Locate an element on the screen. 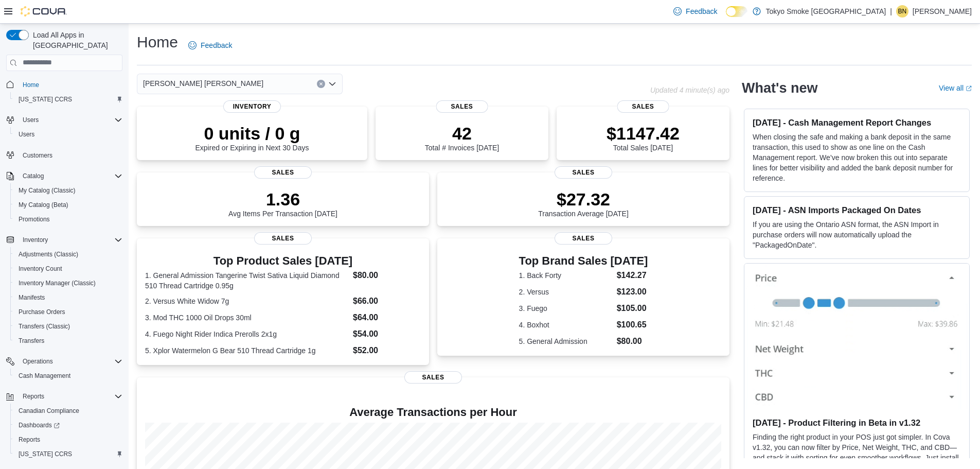 The width and height of the screenshot is (980, 469). button: Purchase Orders is located at coordinates (68, 312).